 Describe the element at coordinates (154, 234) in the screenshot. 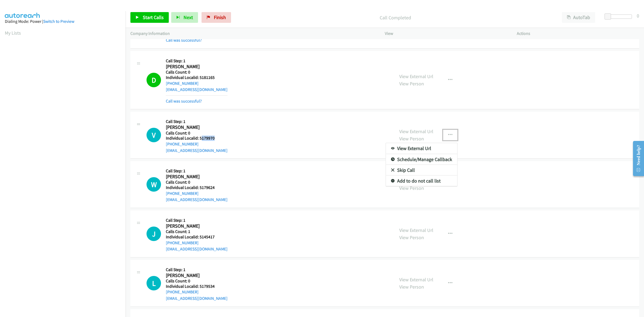

I see `h1: J` at that location.